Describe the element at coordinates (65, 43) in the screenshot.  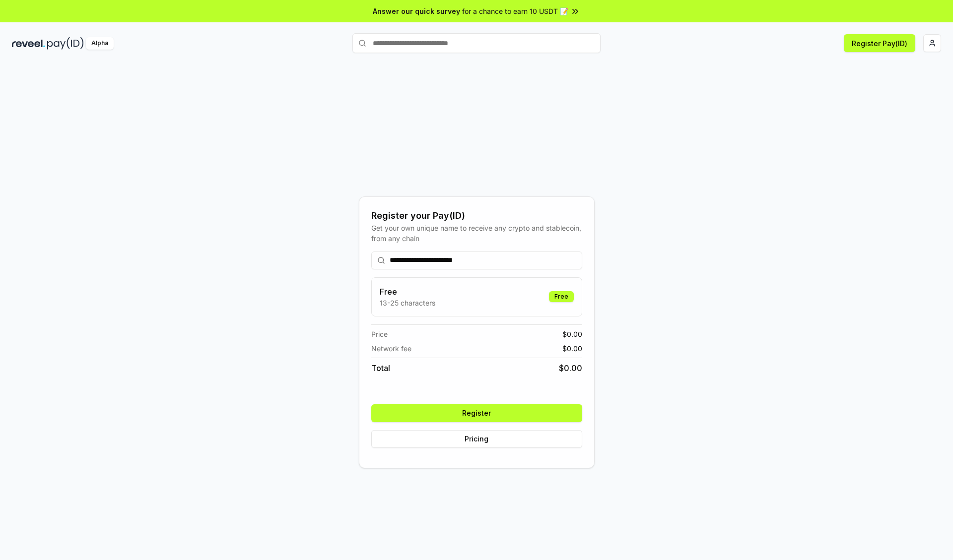
I see `img: pay_id` at that location.